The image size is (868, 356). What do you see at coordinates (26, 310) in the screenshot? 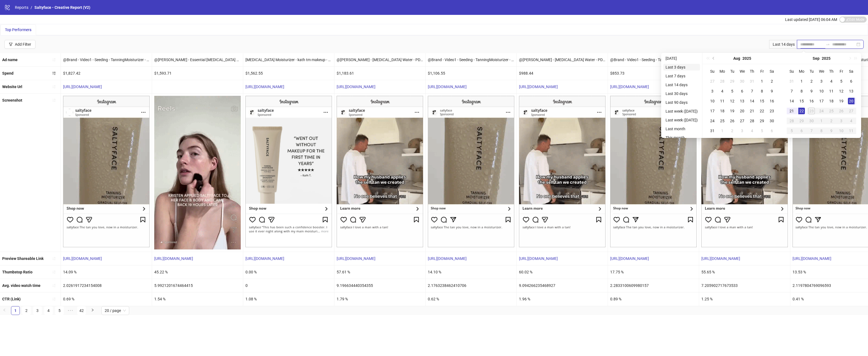
I see `a: 2` at bounding box center [26, 310].